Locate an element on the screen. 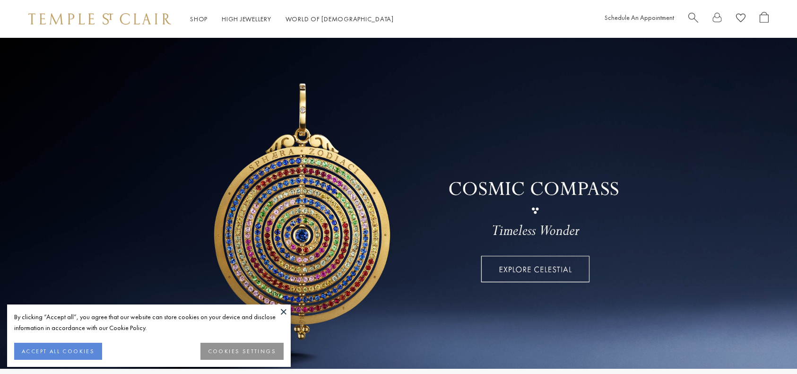 This screenshot has width=797, height=374. a: Open Shopping Bag is located at coordinates (763, 19).